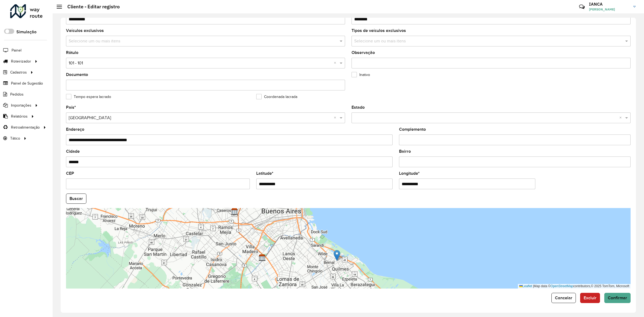 This screenshot has height=317, width=644. What do you see at coordinates (235, 212) in the screenshot?
I see `img: SAZ AR Santos Lugares - SMK` at bounding box center [235, 212].